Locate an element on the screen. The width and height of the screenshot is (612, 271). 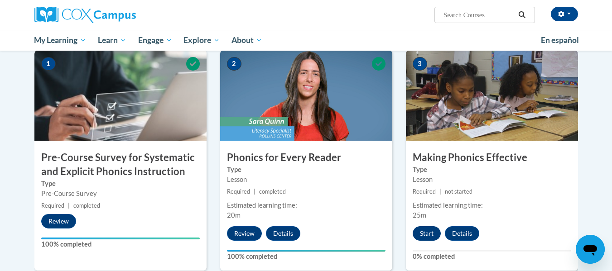
input: Search Courses is located at coordinates (479, 15).